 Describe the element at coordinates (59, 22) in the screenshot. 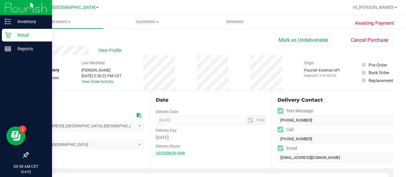

I see `a: Purchases` at that location.